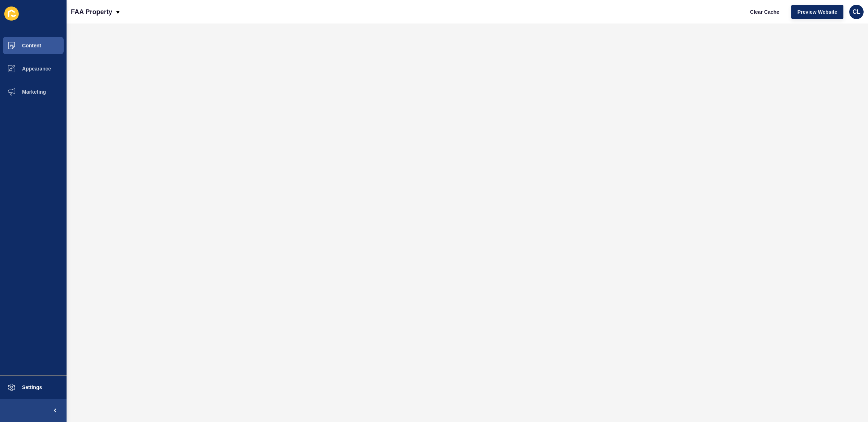 Image resolution: width=868 pixels, height=422 pixels. What do you see at coordinates (91, 12) in the screenshot?
I see `p: FAA Property` at bounding box center [91, 12].